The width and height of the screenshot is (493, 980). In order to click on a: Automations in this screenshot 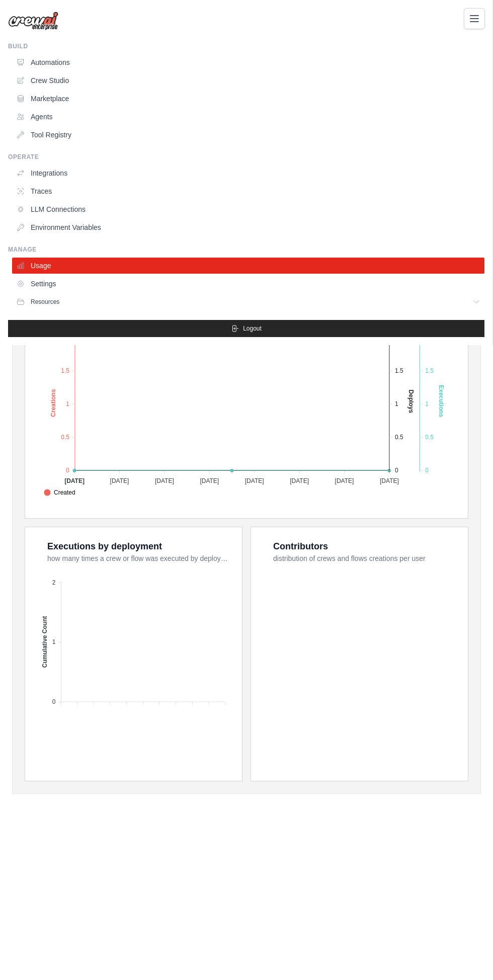, I will do `click(248, 62)`.